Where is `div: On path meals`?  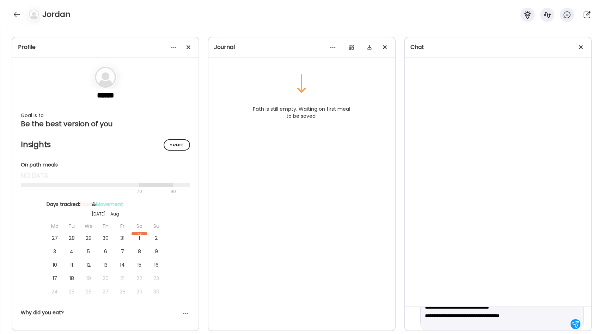
div: On path meals is located at coordinates (105, 165).